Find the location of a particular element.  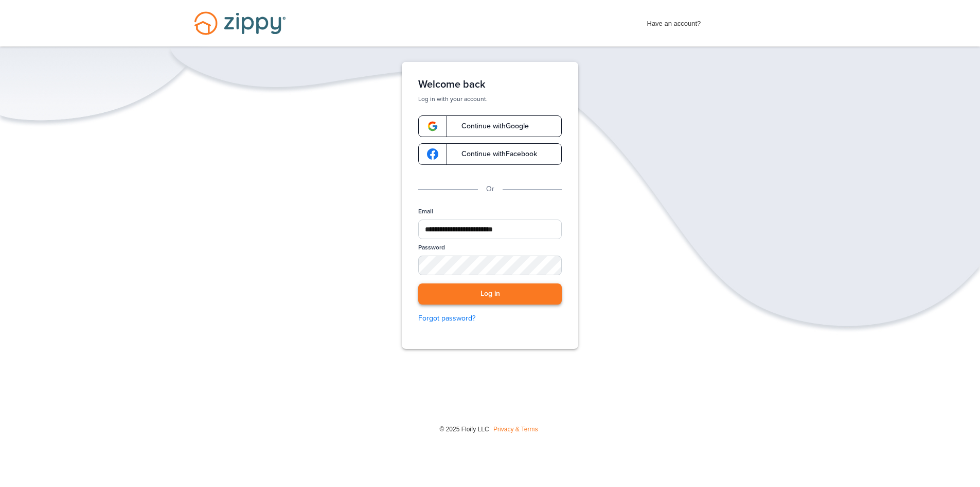

p: Or is located at coordinates (491, 189).